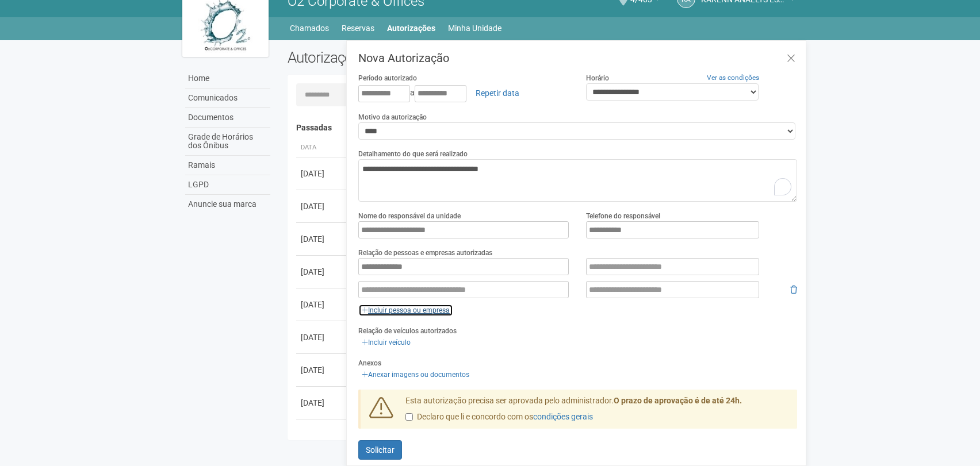 This screenshot has width=980, height=466. Describe the element at coordinates (409, 216) in the screenshot. I see `label: Nome do responsável da unidade` at that location.